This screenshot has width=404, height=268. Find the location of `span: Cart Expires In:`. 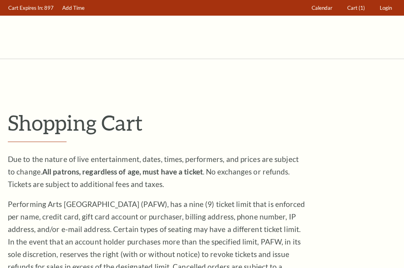

span: Cart Expires In: is located at coordinates (25, 8).